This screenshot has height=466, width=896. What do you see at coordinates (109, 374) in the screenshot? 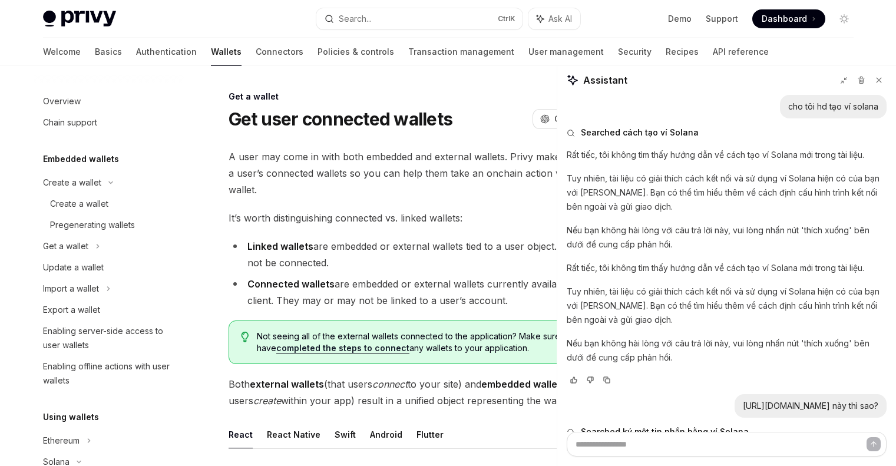
I see `a: Enabling offline actions with user wallets` at bounding box center [109, 374].